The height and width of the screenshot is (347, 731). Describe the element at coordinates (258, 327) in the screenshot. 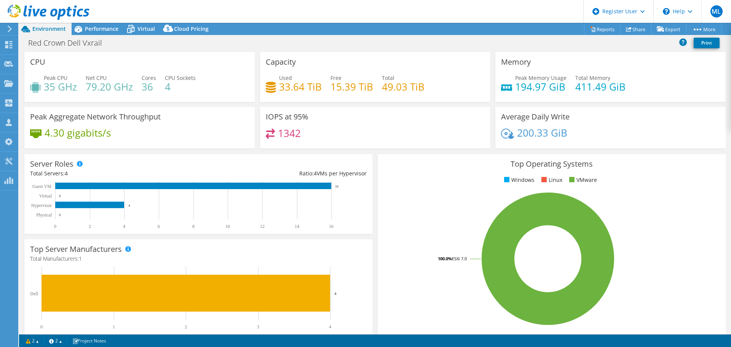

I see `text: 3` at that location.